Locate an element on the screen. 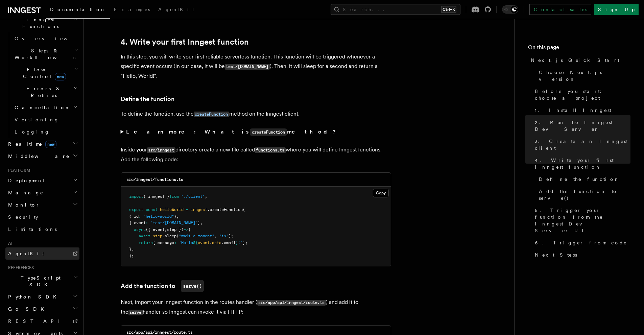 The height and width of the screenshot is (335, 644). span: { inngest } is located at coordinates (156, 196).